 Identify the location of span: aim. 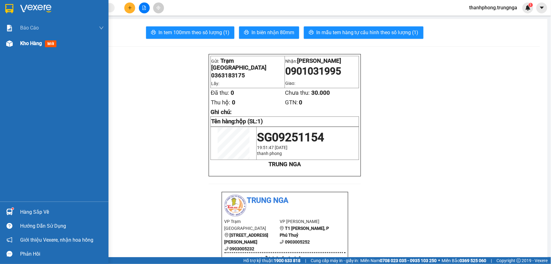
(159, 8).